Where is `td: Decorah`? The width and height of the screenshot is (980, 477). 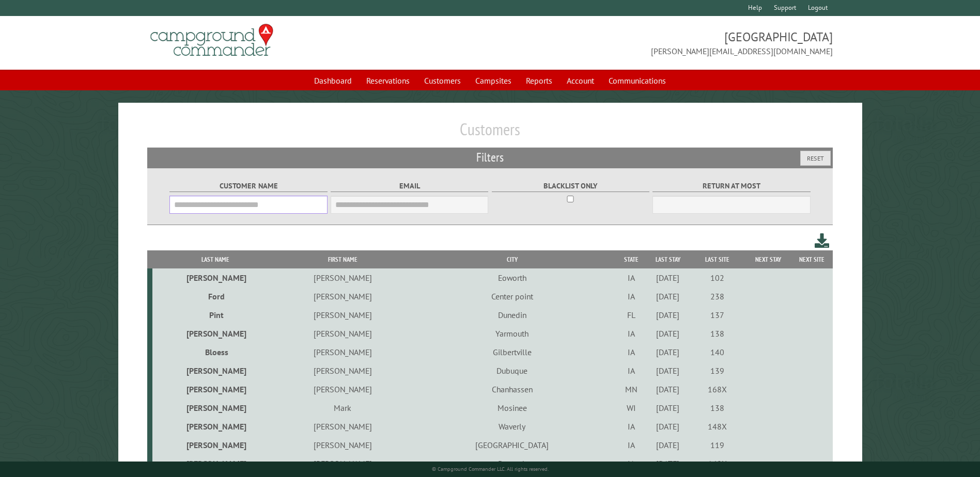 td: Decorah is located at coordinates (512, 464).